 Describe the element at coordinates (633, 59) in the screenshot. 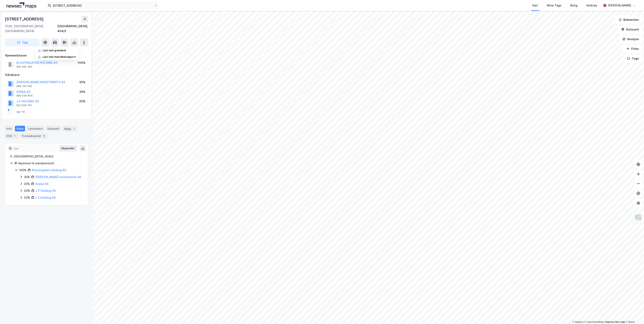

I see `button: Tags` at that location.